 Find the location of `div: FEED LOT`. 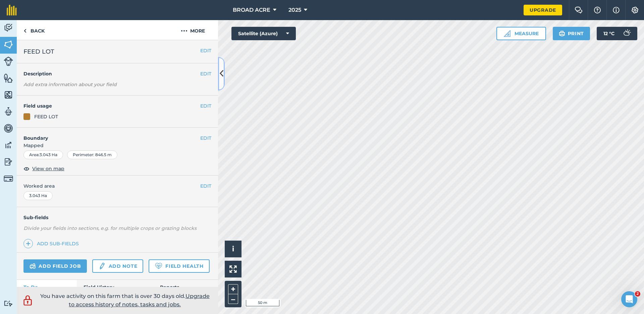

div: FEED LOT is located at coordinates (46, 117).